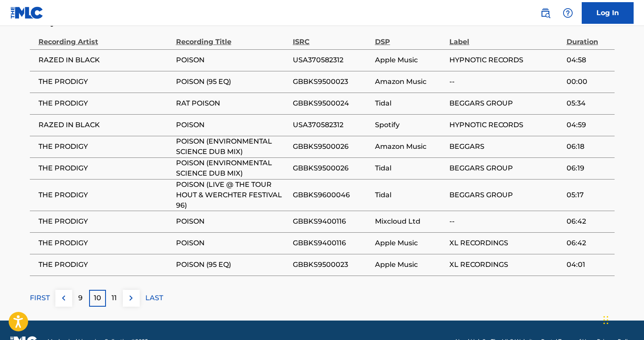 Image resolution: width=644 pixels, height=340 pixels. Describe the element at coordinates (589, 195) in the screenshot. I see `span: 05:17` at that location.